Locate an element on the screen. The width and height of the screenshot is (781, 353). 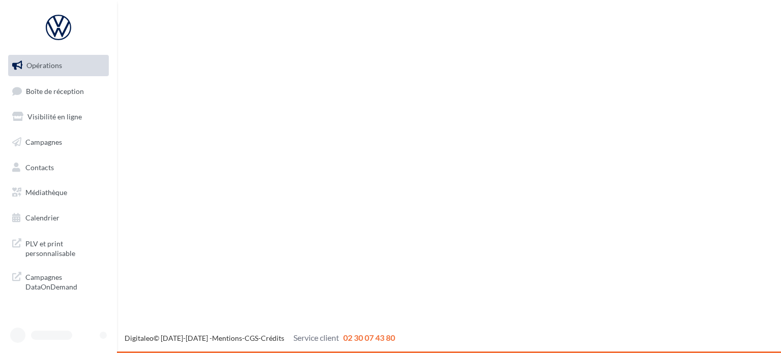
span: Calendrier is located at coordinates (42, 218).